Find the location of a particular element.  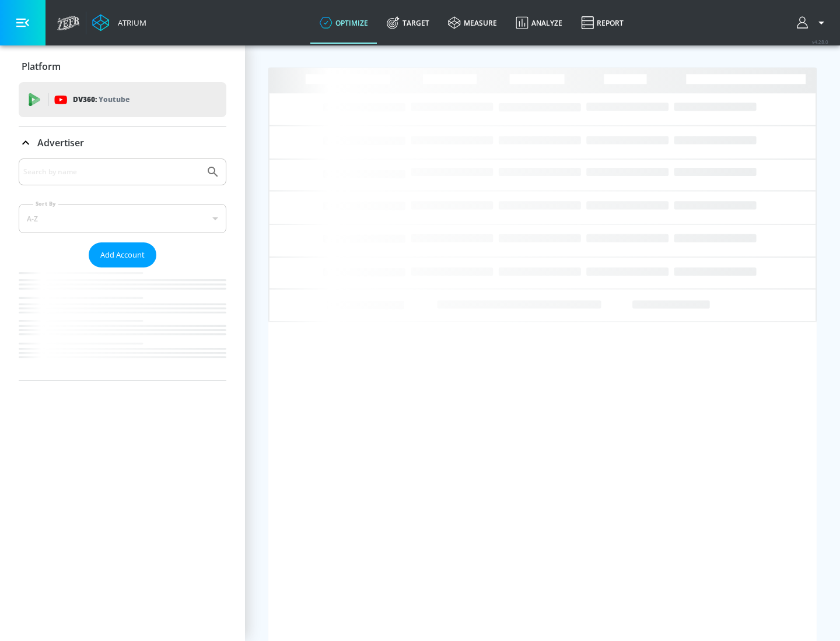

input: Search by name is located at coordinates (112, 172).